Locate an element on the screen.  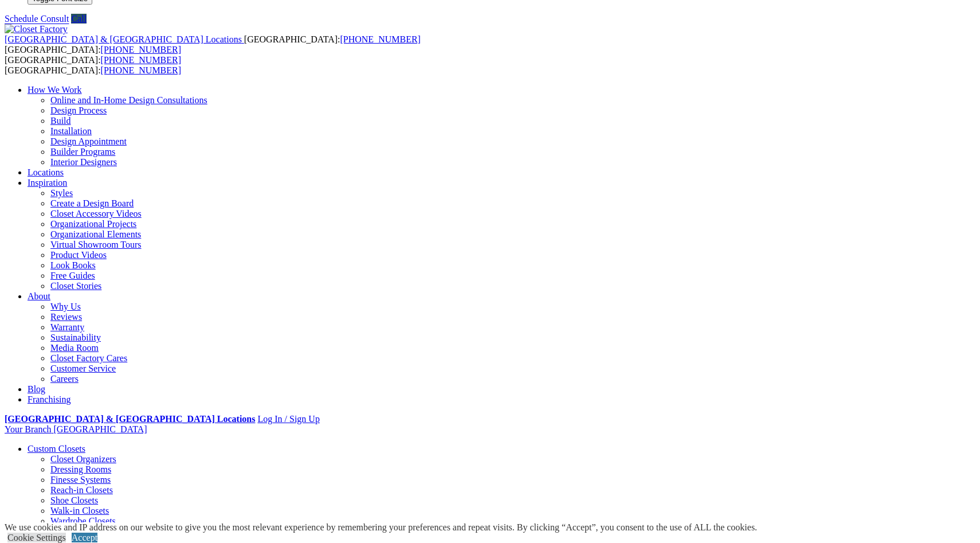
a: Locations is located at coordinates (45, 172).